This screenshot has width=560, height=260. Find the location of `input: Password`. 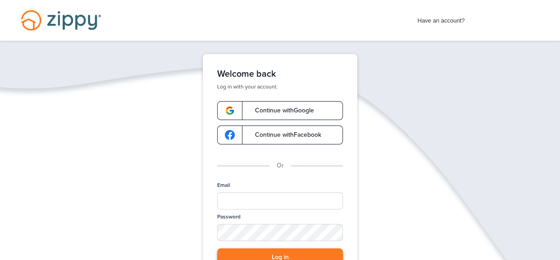

input: Password is located at coordinates (280, 232).